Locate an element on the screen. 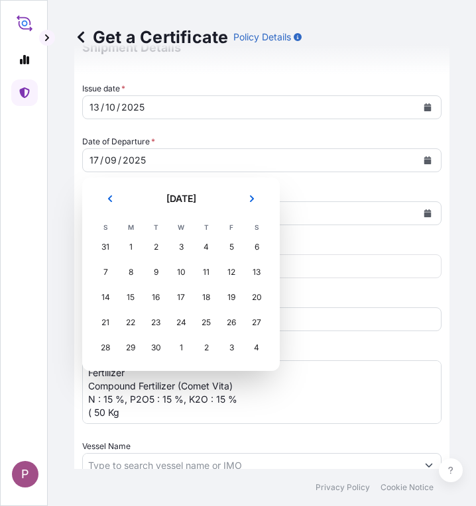  div: Wednesday, 17 September 2025 selected is located at coordinates (181, 298).